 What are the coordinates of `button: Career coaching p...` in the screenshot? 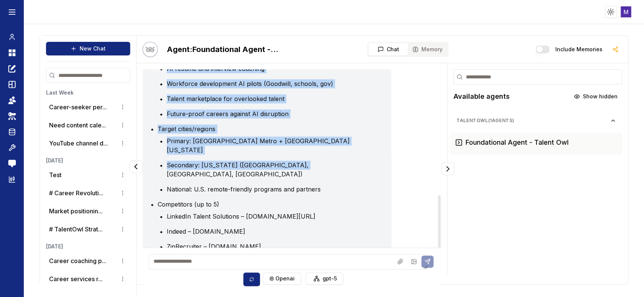 It's located at (78, 261).